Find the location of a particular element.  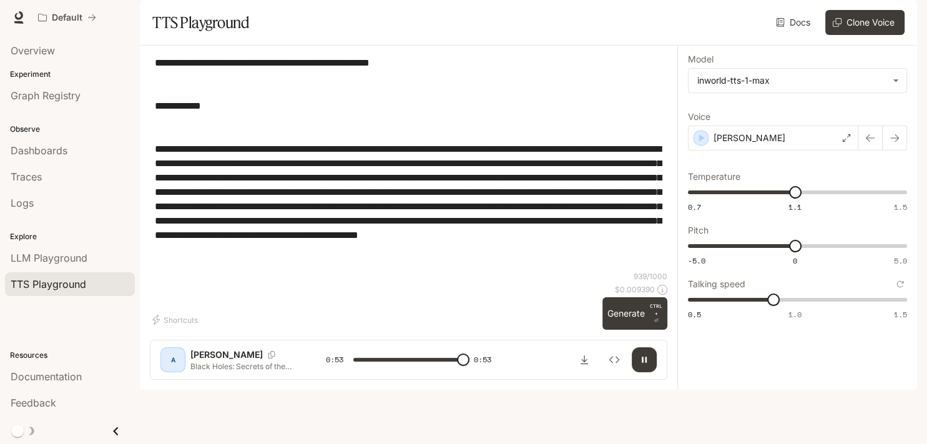

p: Black Holes: Secrets of the Universe & Latest Discoveries Introduction A black hole forms when gr... is located at coordinates (243, 366).